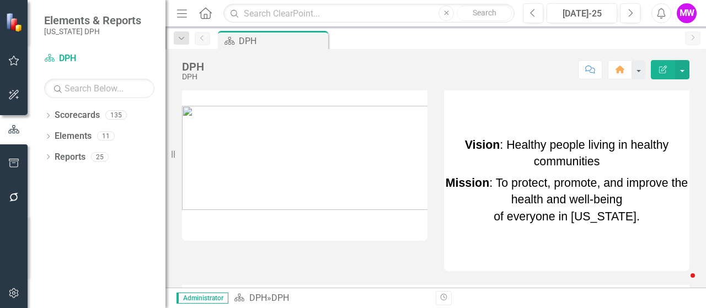  Describe the element at coordinates (77, 115) in the screenshot. I see `a: Scorecards` at that location.